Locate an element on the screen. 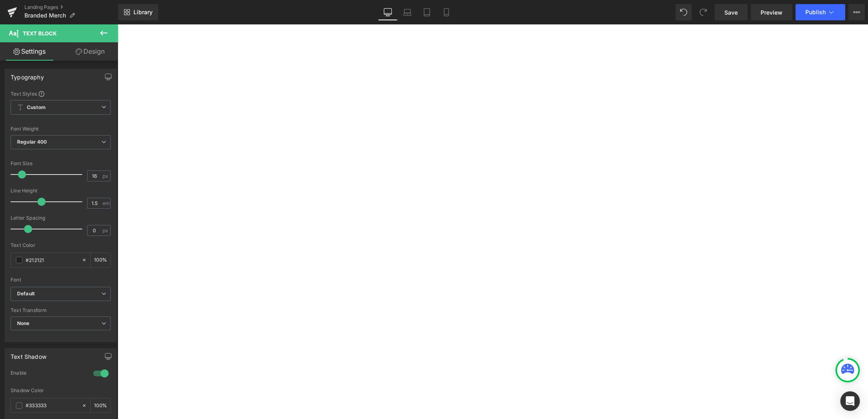 The width and height of the screenshot is (868, 419). span: Library is located at coordinates (143, 12).